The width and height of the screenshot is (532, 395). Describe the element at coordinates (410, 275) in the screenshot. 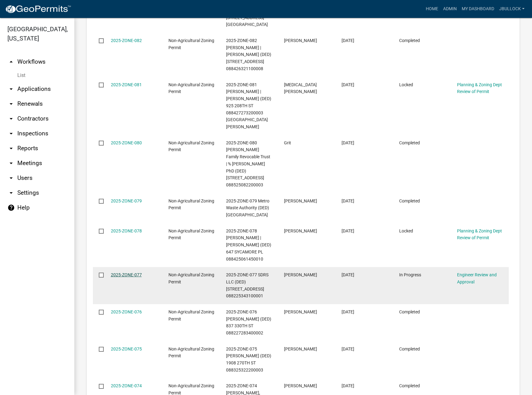

I see `span: In Progress` at that location.